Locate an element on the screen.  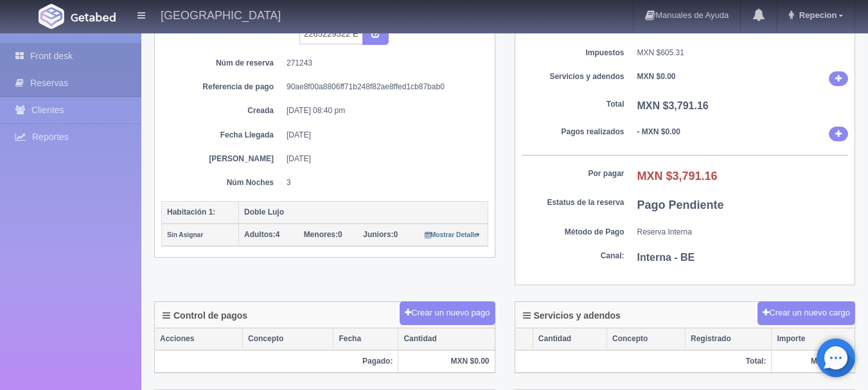
dt: Fecha Llegada is located at coordinates (223, 135).